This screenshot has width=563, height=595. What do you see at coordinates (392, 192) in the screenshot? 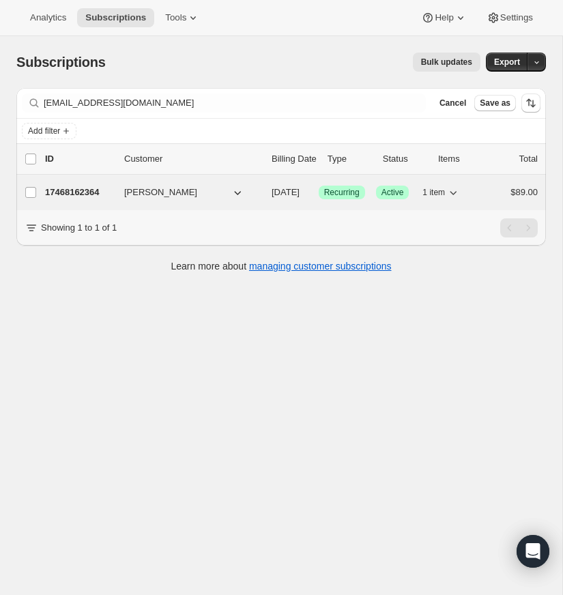
I see `span: Active` at bounding box center [392, 192].